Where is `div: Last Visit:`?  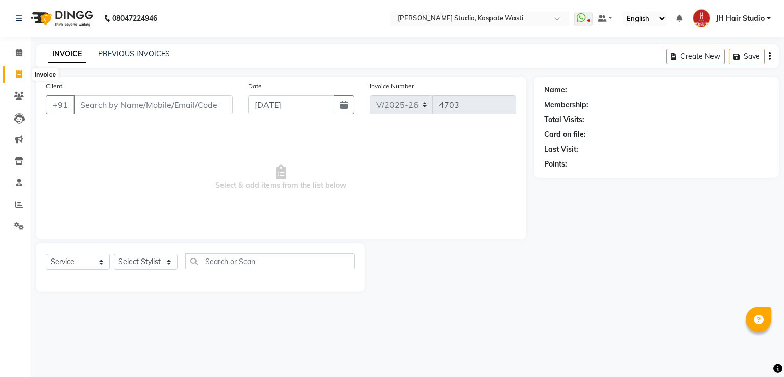 div: Last Visit: is located at coordinates (561, 149).